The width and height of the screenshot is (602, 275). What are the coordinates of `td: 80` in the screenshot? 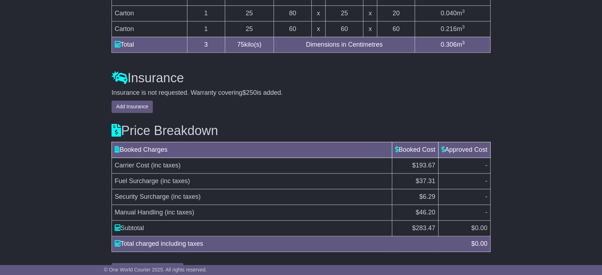 It's located at (292, 13).